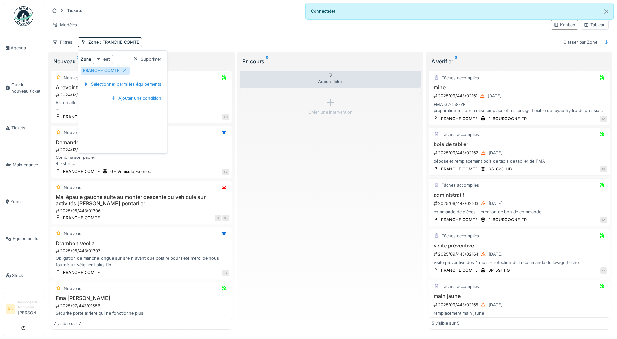  Describe the element at coordinates (86, 59) in the screenshot. I see `strong: Zone` at that location.